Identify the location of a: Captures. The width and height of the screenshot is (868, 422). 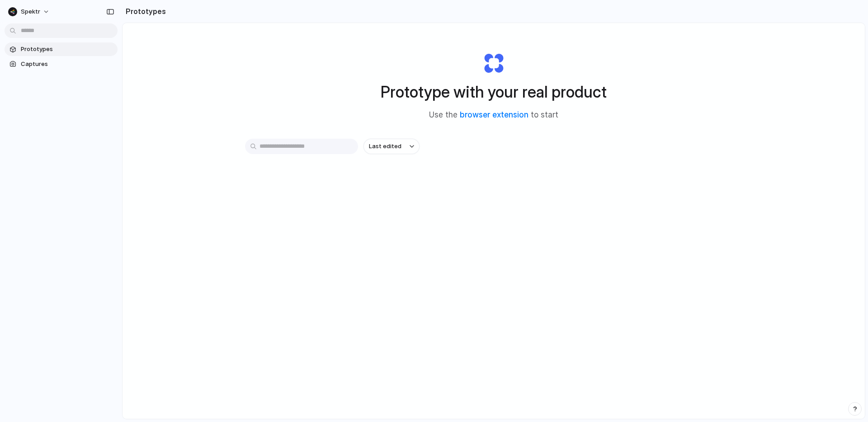
(61, 64).